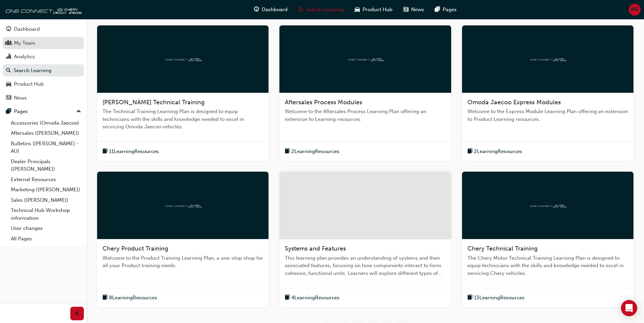 The image size is (644, 323). I want to click on button: book-icon4LearningResources, so click(312, 298).